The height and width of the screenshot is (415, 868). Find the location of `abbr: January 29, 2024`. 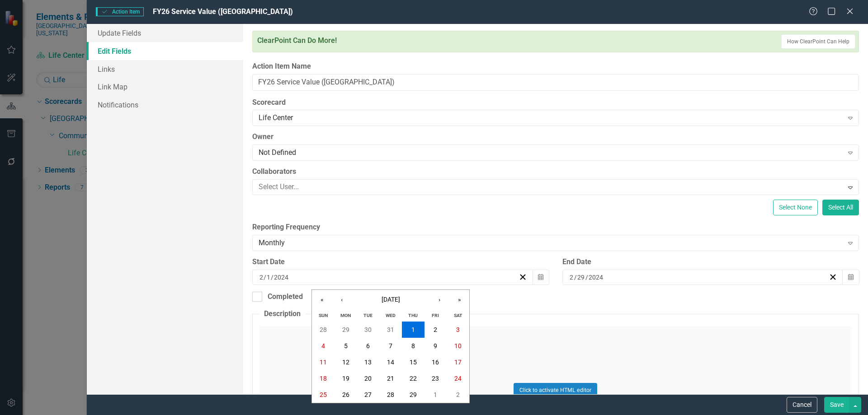

abbr: January 29, 2024 is located at coordinates (346, 330).